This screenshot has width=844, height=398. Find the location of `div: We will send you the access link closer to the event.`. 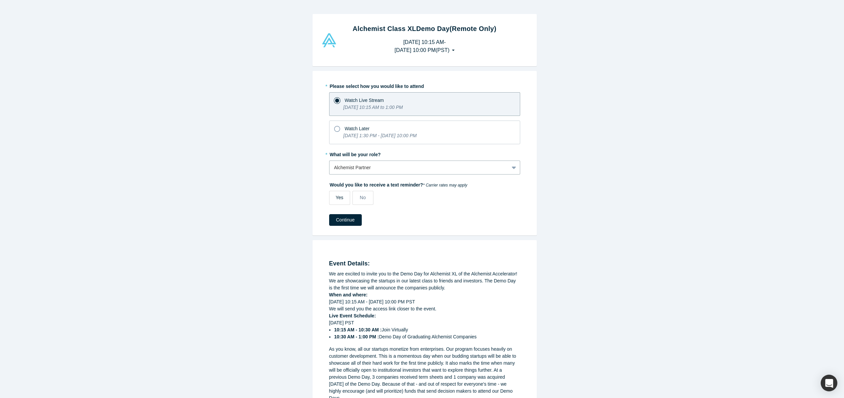

div: We will send you the access link closer to the event. is located at coordinates (425, 309).